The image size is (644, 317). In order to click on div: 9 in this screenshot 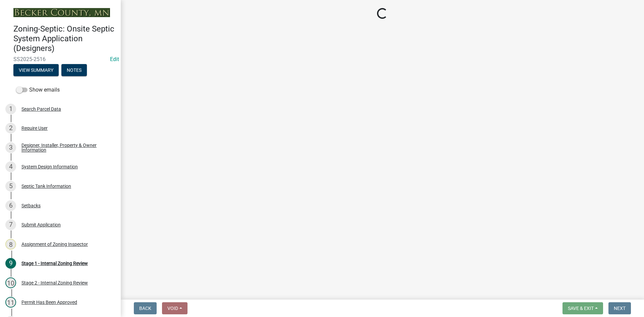, I will do `click(11, 264)`.